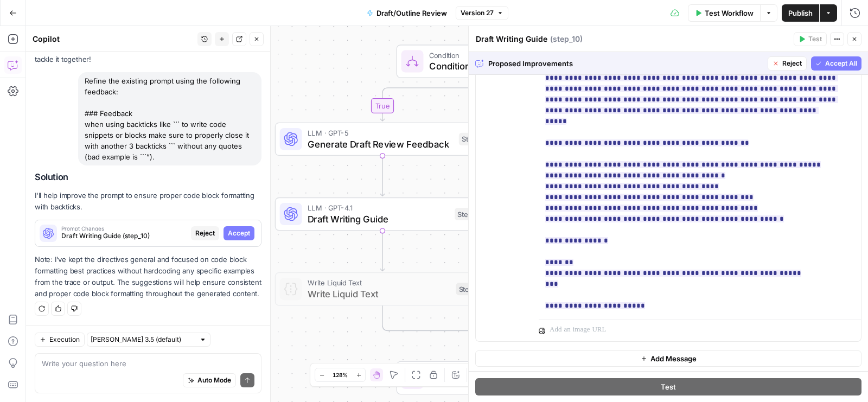 The width and height of the screenshot is (868, 402). Describe the element at coordinates (836, 63) in the screenshot. I see `button: Accept All` at that location.